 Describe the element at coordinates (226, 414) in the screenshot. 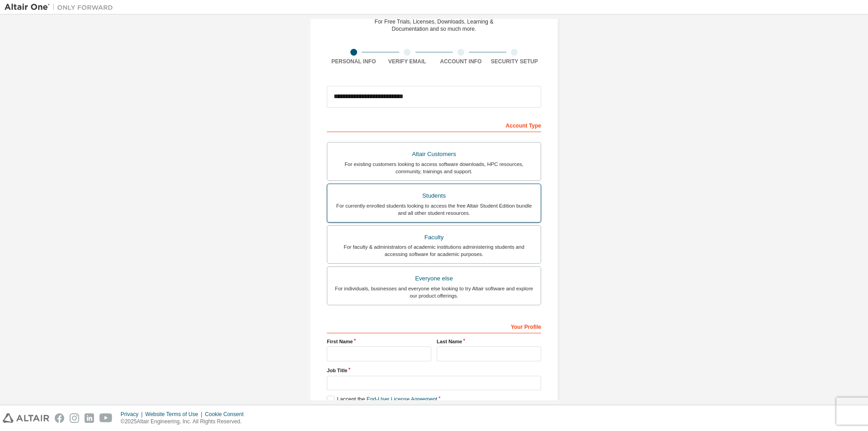

I see `div: Cookie Consent` at that location.